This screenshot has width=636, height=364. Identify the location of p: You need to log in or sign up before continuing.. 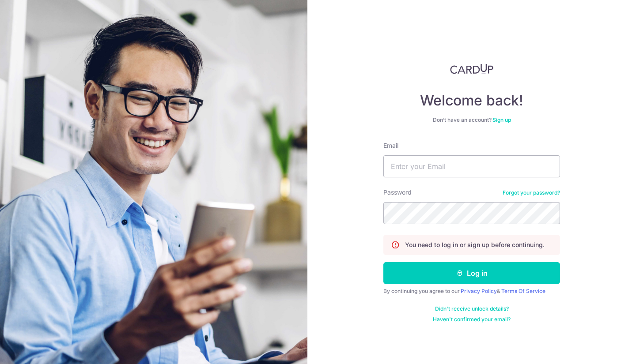
(475, 245).